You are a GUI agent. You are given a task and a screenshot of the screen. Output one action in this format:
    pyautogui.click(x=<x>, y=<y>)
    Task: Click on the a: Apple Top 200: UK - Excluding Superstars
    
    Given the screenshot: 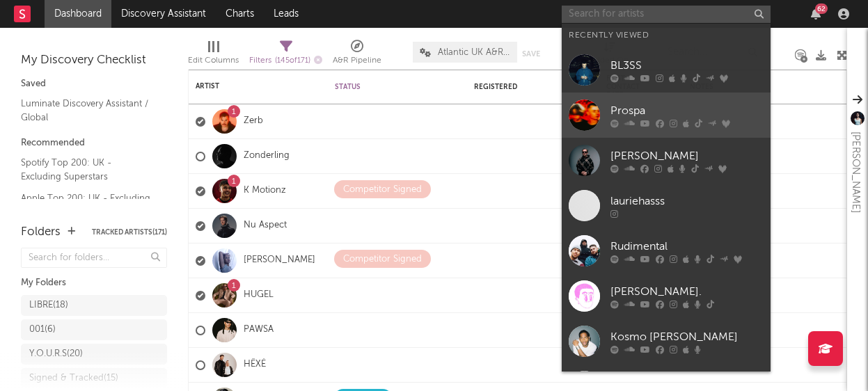 What is the action you would take?
    pyautogui.click(x=87, y=205)
    